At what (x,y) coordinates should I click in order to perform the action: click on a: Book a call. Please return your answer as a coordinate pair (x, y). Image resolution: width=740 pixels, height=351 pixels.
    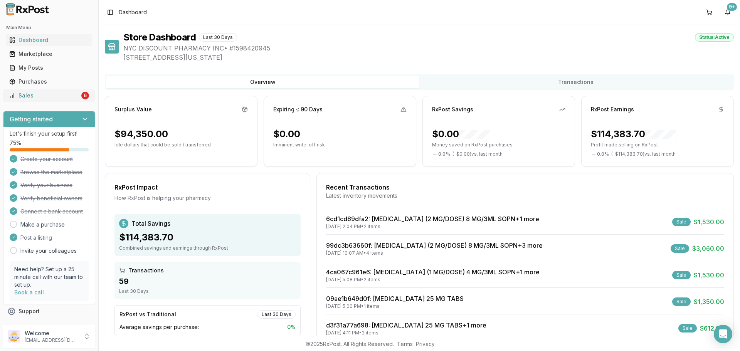
    Looking at the image, I should click on (29, 292).